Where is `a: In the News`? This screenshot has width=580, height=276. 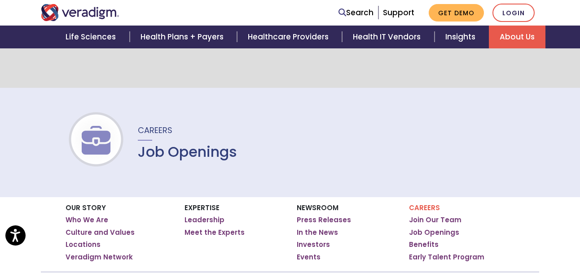
a: In the News is located at coordinates (317, 233).